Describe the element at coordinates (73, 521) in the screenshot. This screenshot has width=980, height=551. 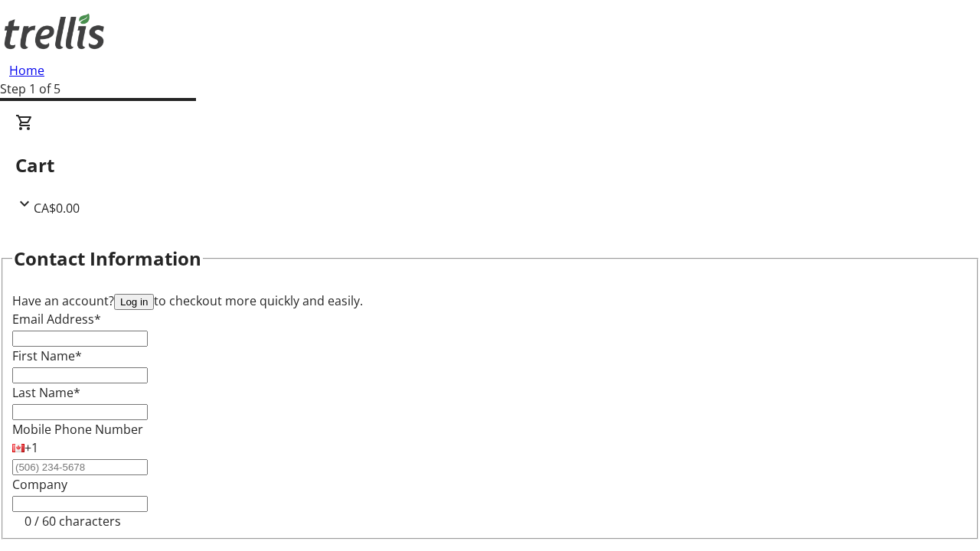
I see `tr-character-limit: 0 / 60 characters` at that location.